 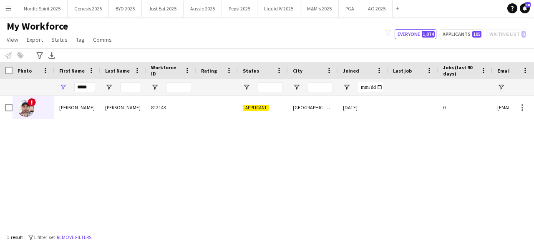 I want to click on a: View, so click(x=13, y=40).